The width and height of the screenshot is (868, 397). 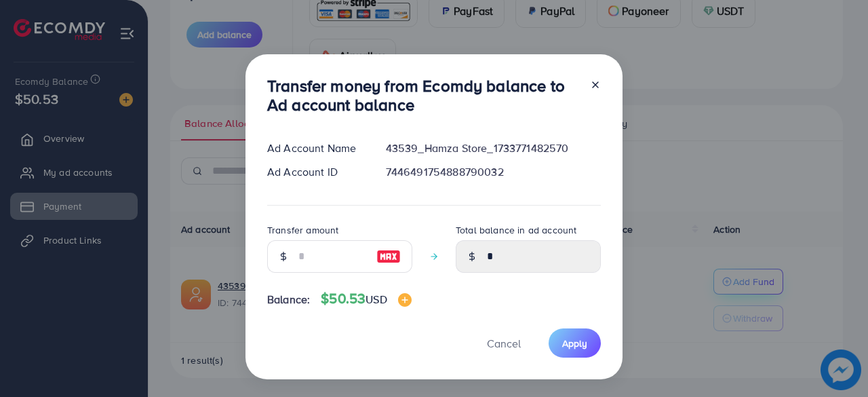 What do you see at coordinates (424, 95) in the screenshot?
I see `h3: Transfer money from Ecomdy balance to Ad account balance` at bounding box center [424, 95].